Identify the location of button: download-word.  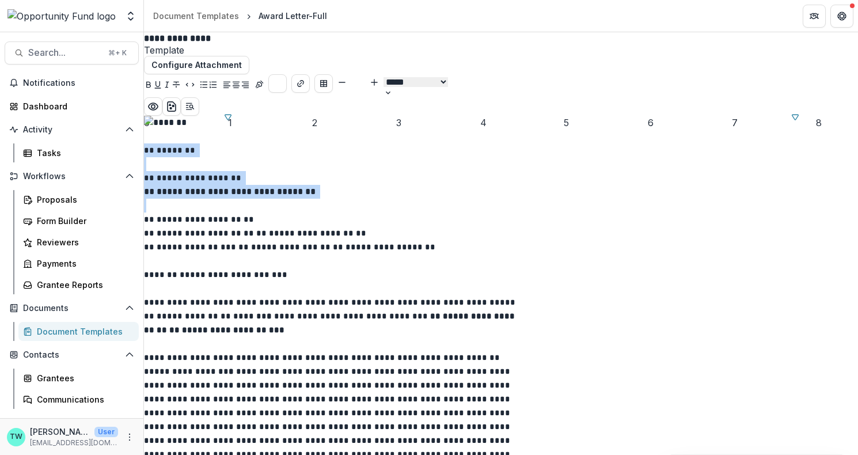
(172, 106).